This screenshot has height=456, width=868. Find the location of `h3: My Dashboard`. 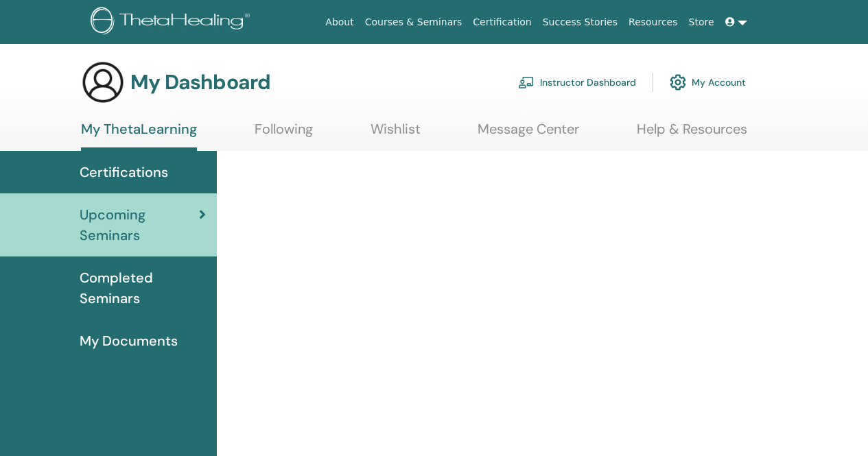

h3: My Dashboard is located at coordinates (200, 82).